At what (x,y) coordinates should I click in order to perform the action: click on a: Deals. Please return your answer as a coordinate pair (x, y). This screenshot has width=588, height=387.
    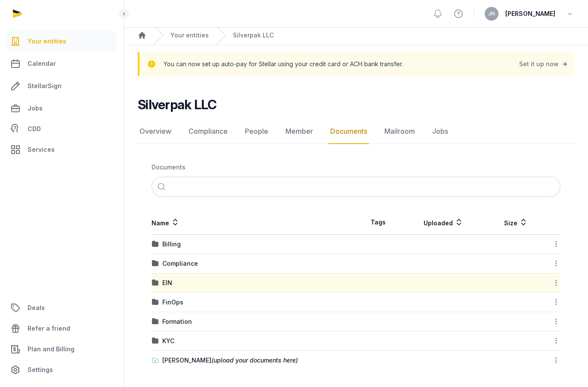
    Looking at the image, I should click on (62, 308).